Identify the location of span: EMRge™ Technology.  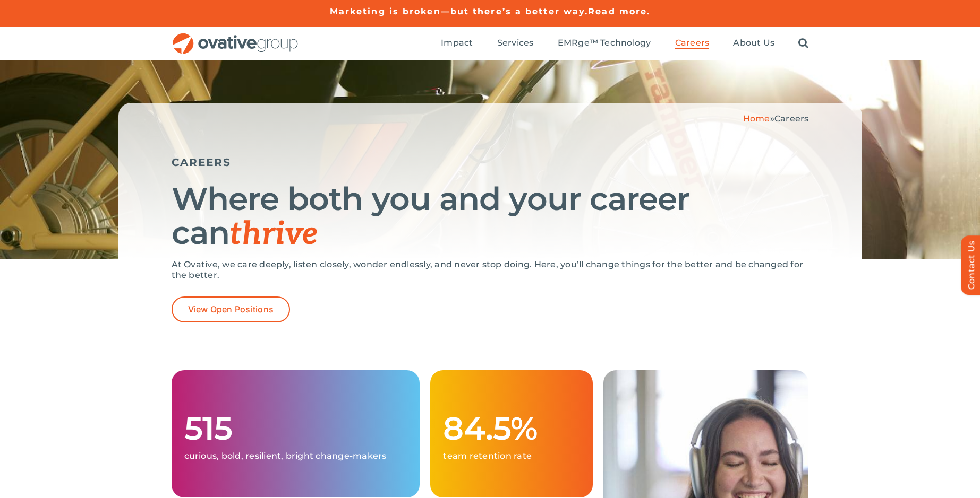
(604, 43).